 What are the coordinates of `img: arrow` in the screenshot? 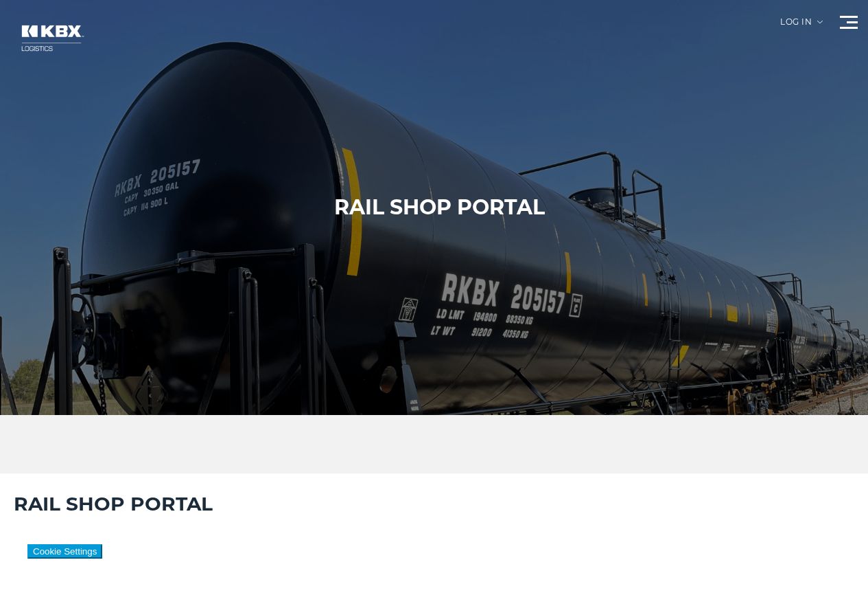 It's located at (820, 22).